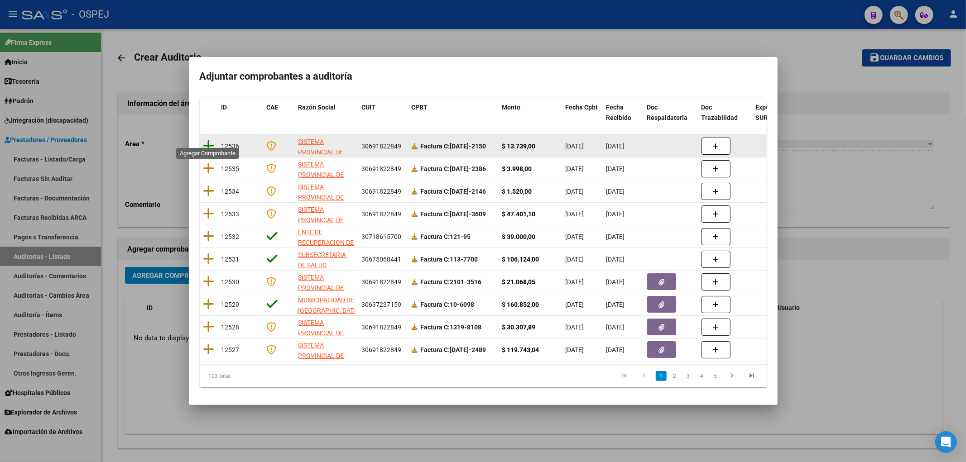  What do you see at coordinates (519, 237) in the screenshot?
I see `strong: $ 39.000,00` at bounding box center [519, 237].